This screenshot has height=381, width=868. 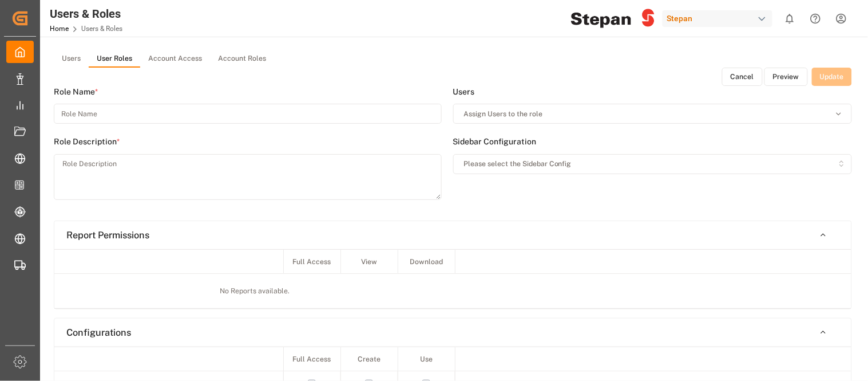 I want to click on button: Configurations, so click(x=453, y=332).